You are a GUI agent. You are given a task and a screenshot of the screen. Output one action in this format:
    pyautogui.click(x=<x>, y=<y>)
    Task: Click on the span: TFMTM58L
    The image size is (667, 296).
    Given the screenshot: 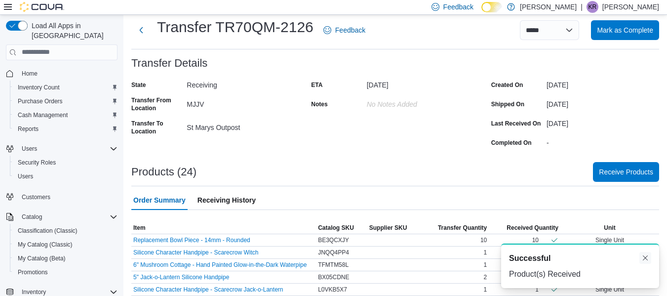 What is the action you would take?
    pyautogui.click(x=333, y=264)
    